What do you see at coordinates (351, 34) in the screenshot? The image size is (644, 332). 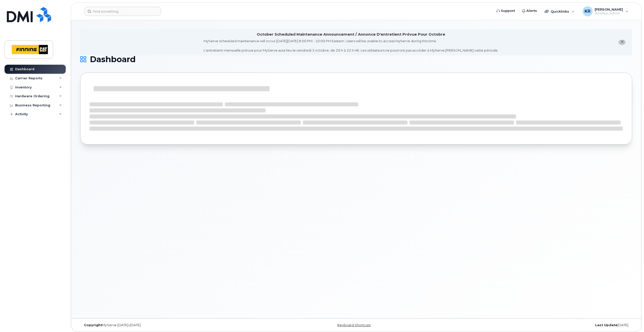 I see `div: October Scheduled Maintenance Announcement / Annonce D'entretient Prévue Pour Octobre` at bounding box center [351, 34].